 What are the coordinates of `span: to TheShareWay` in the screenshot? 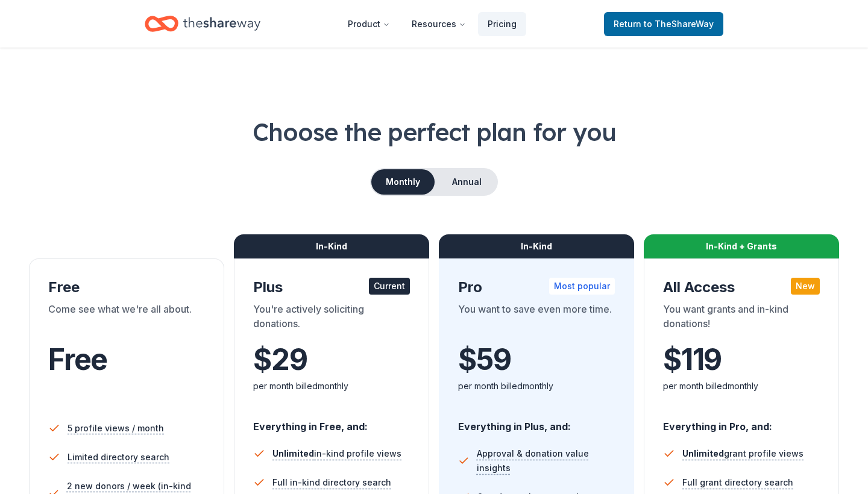 It's located at (679, 23).